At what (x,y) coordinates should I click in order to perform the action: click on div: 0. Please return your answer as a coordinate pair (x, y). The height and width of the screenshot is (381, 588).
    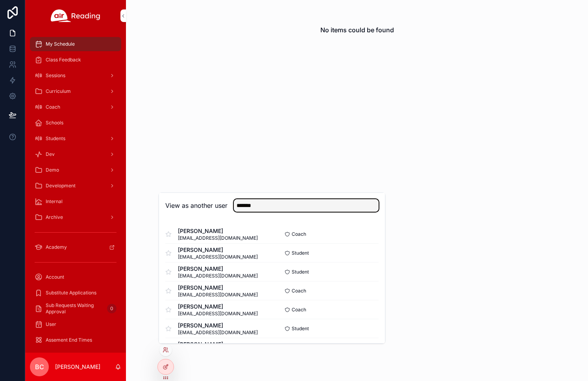
    Looking at the image, I should click on (112, 308).